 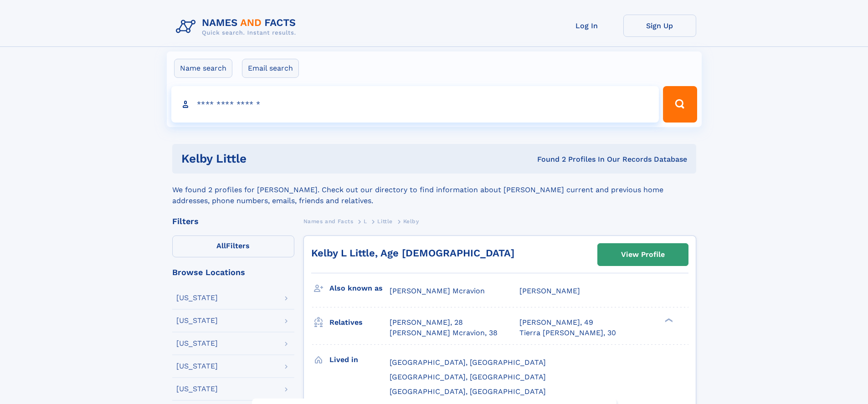 What do you see at coordinates (385, 221) in the screenshot?
I see `a: Little` at bounding box center [385, 221].